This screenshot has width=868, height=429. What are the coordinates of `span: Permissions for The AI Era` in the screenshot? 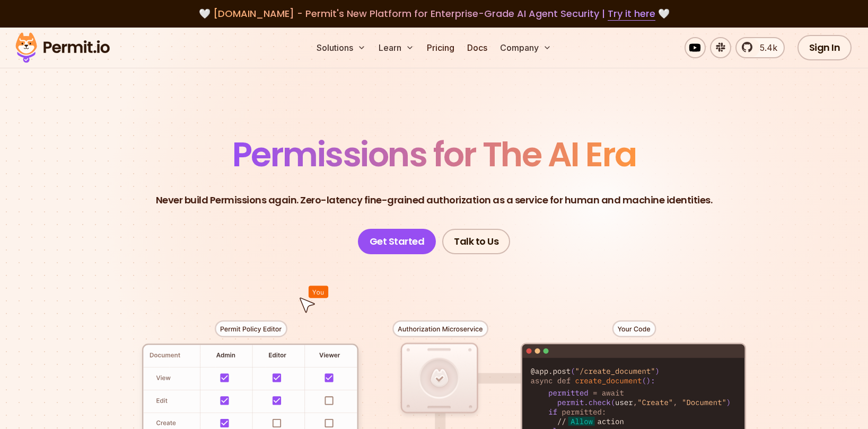 It's located at (434, 155).